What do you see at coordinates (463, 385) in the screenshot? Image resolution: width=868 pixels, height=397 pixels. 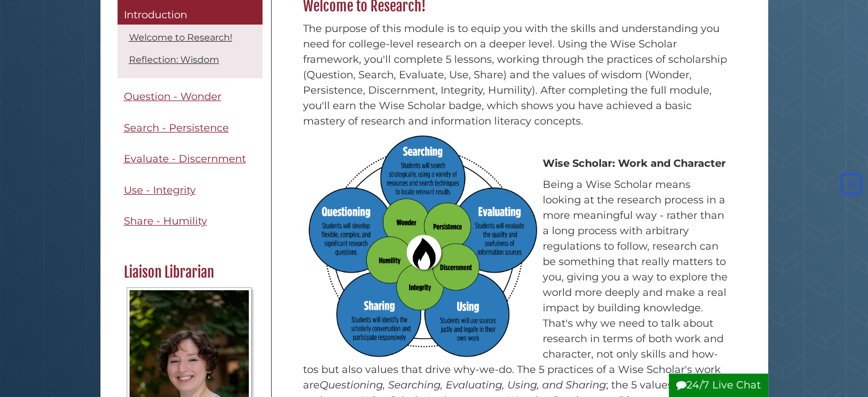 I see `em: Questioning, Searching, Evaluating, Using, and Sharing` at bounding box center [463, 385].